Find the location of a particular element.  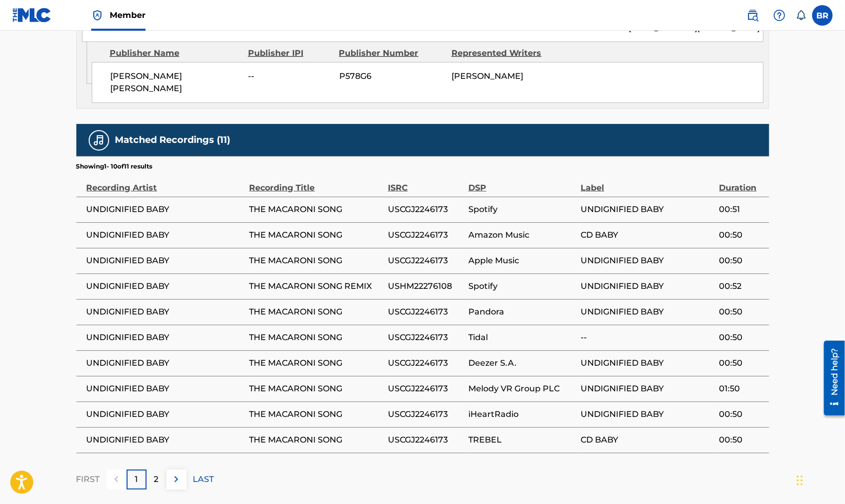

span: Pandora is located at coordinates (521, 312).